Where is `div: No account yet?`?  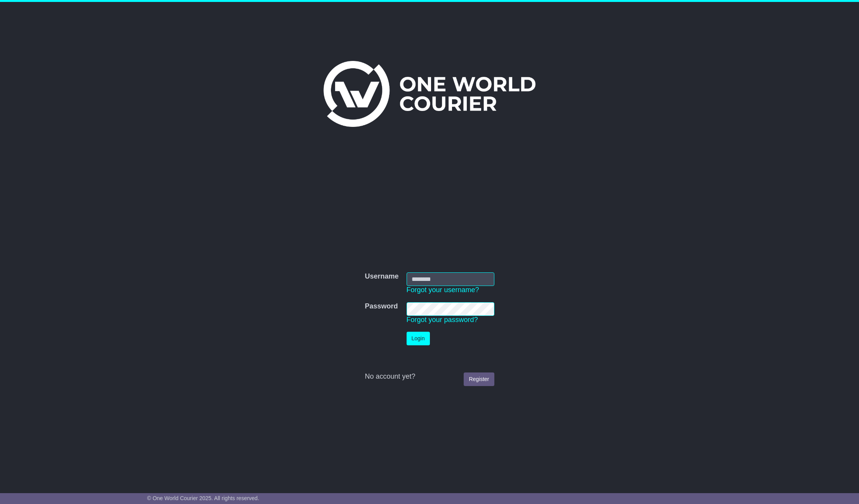
div: No account yet? is located at coordinates (429, 377).